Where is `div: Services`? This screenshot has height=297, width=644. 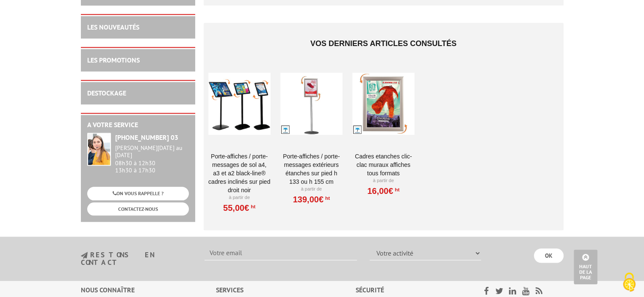 div: Services is located at coordinates (286, 290).